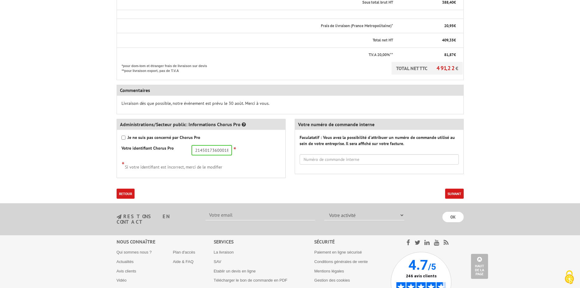 The height and width of the screenshot is (288, 580). What do you see at coordinates (453, 217) in the screenshot?
I see `input: OK` at bounding box center [453, 217].